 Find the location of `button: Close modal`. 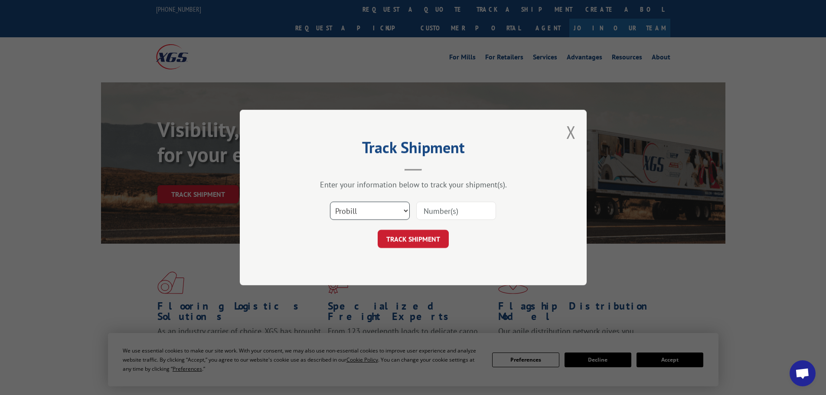

button: Close modal is located at coordinates (571, 132).